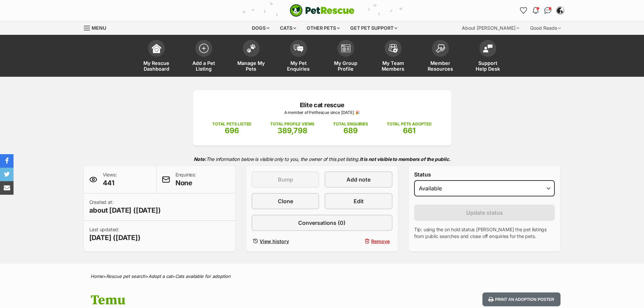 The width and height of the screenshot is (644, 308). Describe the element at coordinates (204, 57) in the screenshot. I see `a: Add a Pet Listing` at that location.